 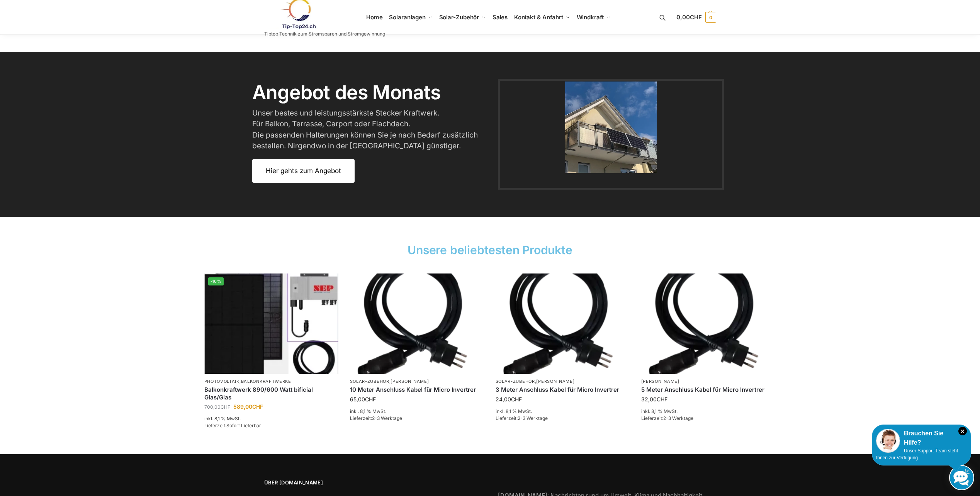 I want to click on a: 3 Meter Anschluss Kabel für Micro Invertrer, so click(x=562, y=389).